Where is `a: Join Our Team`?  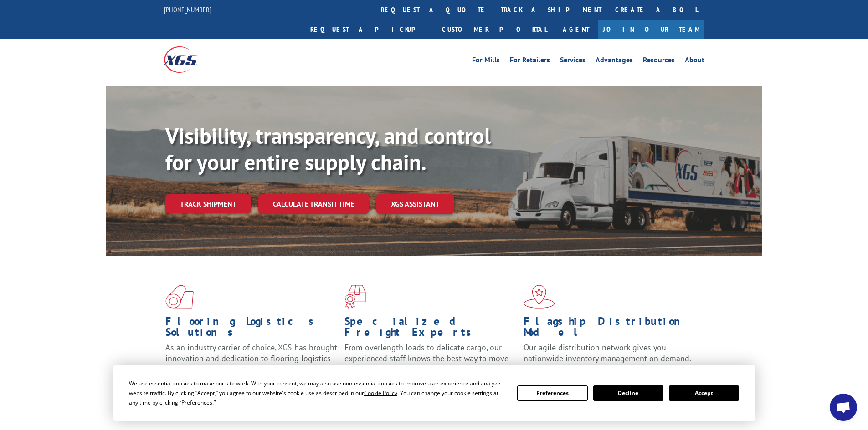
a: Join Our Team is located at coordinates (651, 29).